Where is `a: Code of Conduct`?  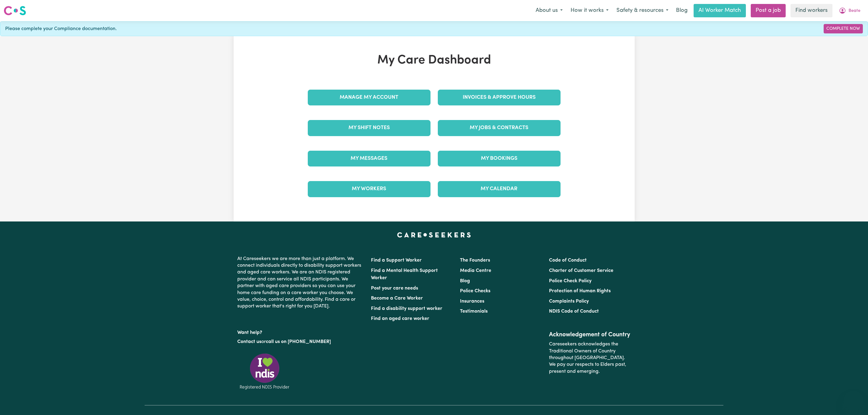
a: Code of Conduct is located at coordinates (568, 260).